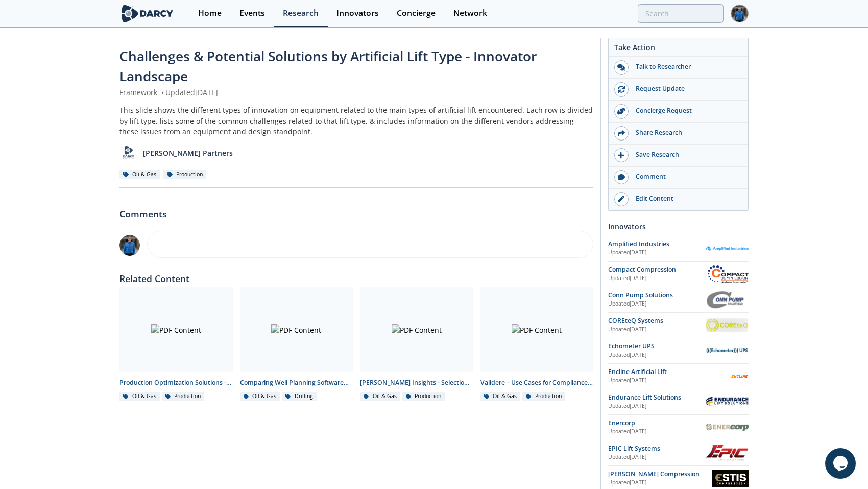 This screenshot has width=868, height=489. I want to click on div: This slide shows the different types of innovation on equipment related to the main types of arti..., so click(356, 120).